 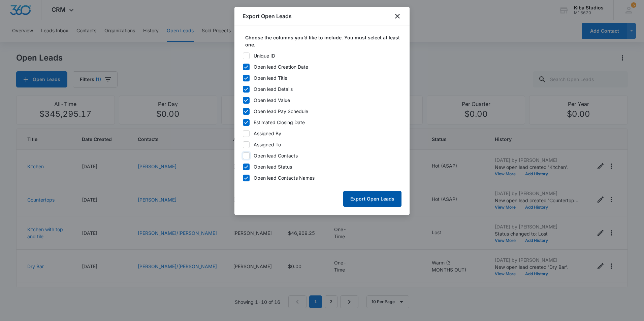 I want to click on div: Unique ID, so click(x=264, y=56).